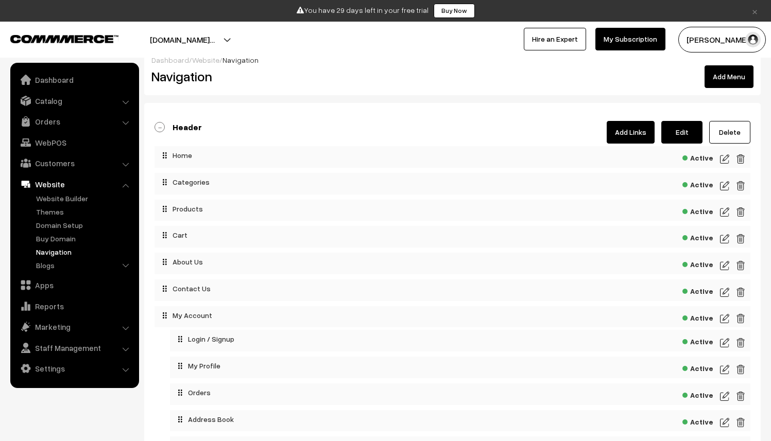 The width and height of the screenshot is (771, 441). Describe the element at coordinates (393, 209) in the screenshot. I see `div: Products` at that location.